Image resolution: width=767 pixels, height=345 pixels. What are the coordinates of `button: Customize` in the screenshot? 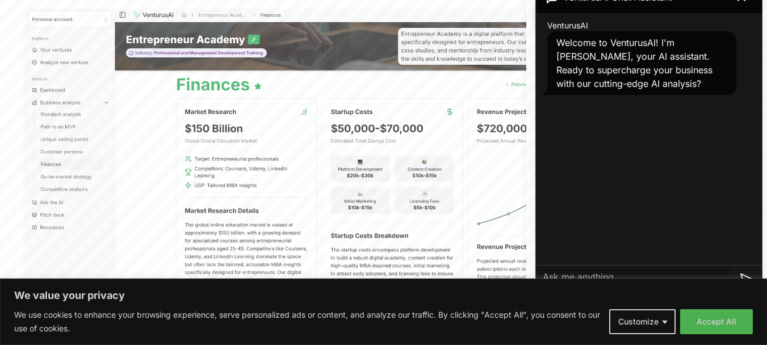 It's located at (642, 321).